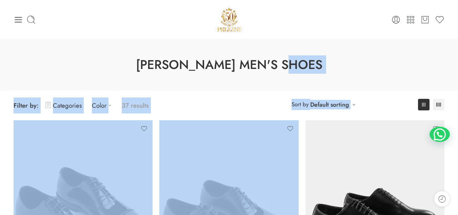 Image resolution: width=458 pixels, height=215 pixels. I want to click on a: Pellini -, so click(229, 19).